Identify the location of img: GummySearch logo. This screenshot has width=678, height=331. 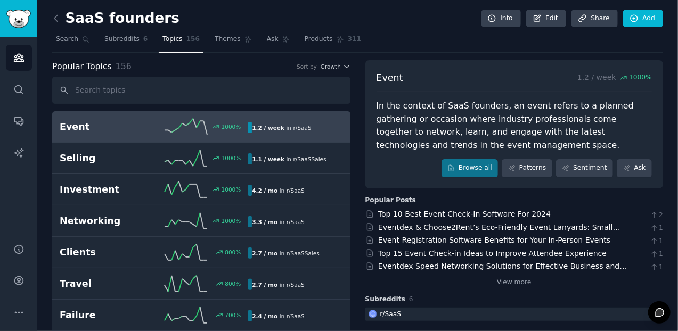
(19, 19).